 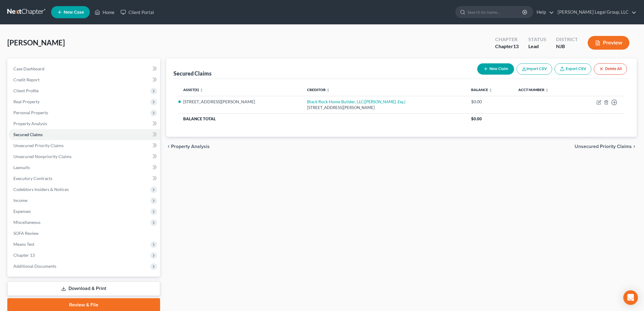 What do you see at coordinates (537, 39) in the screenshot?
I see `div: Status` at bounding box center [537, 39].